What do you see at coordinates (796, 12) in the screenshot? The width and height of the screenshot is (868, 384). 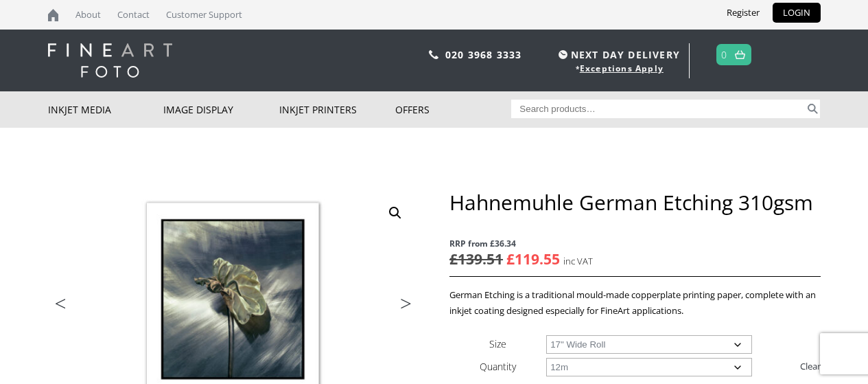 I see `a: LOGIN` at bounding box center [796, 12].